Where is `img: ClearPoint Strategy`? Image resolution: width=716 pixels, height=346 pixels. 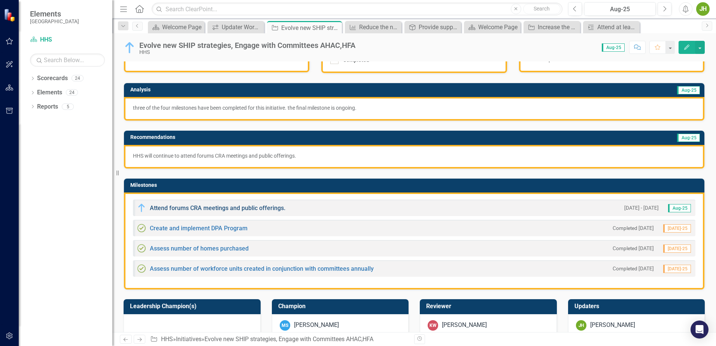
img: ClearPoint Strategy is located at coordinates (10, 15).